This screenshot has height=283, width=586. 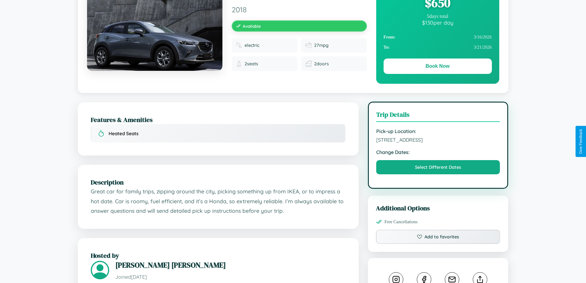 I want to click on h2: Description, so click(x=218, y=182).